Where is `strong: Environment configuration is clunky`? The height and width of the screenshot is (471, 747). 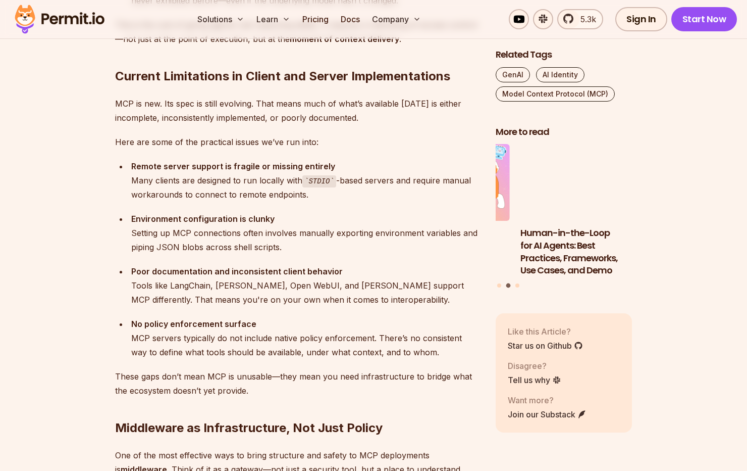
strong: Environment configuration is clunky is located at coordinates (203, 219).